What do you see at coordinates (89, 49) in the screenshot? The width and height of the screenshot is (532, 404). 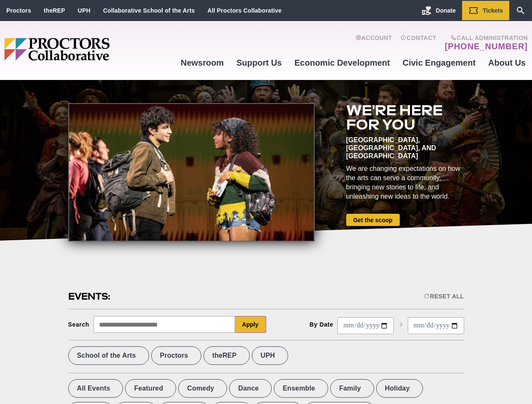 I see `img: Proctors logo` at bounding box center [89, 49].